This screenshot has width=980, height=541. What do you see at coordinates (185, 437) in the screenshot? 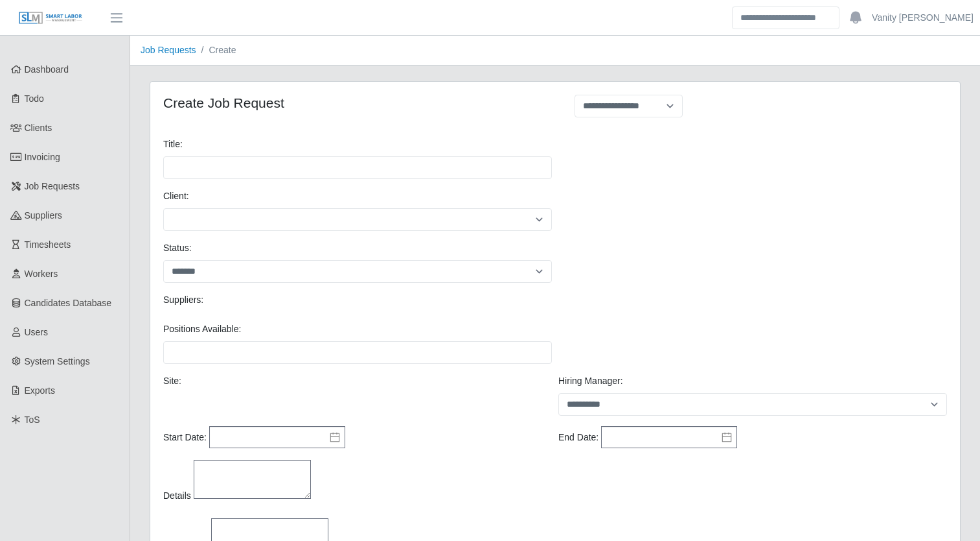
I see `label: Start Date:` at bounding box center [185, 437].